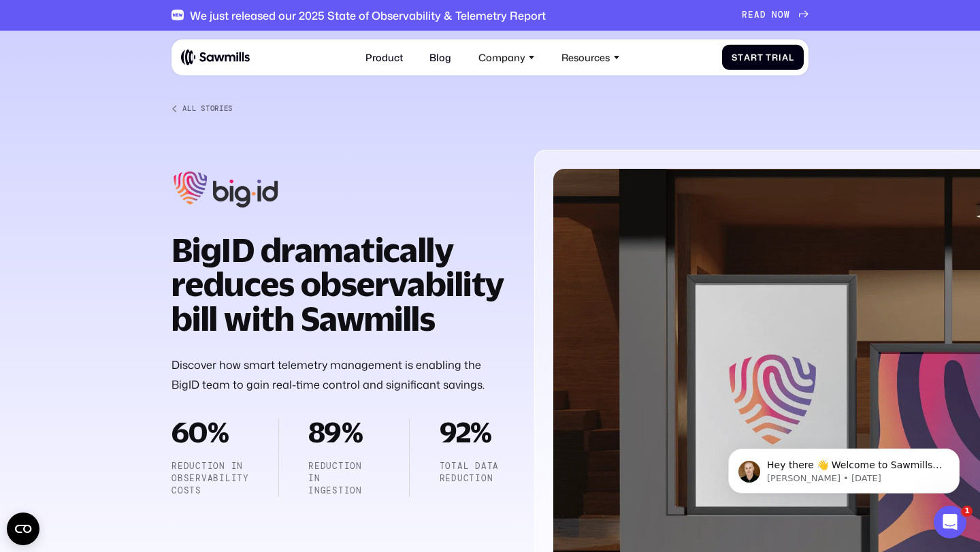 This screenshot has width=980, height=552. Describe the element at coordinates (475, 433) in the screenshot. I see `h2: 92%` at that location.